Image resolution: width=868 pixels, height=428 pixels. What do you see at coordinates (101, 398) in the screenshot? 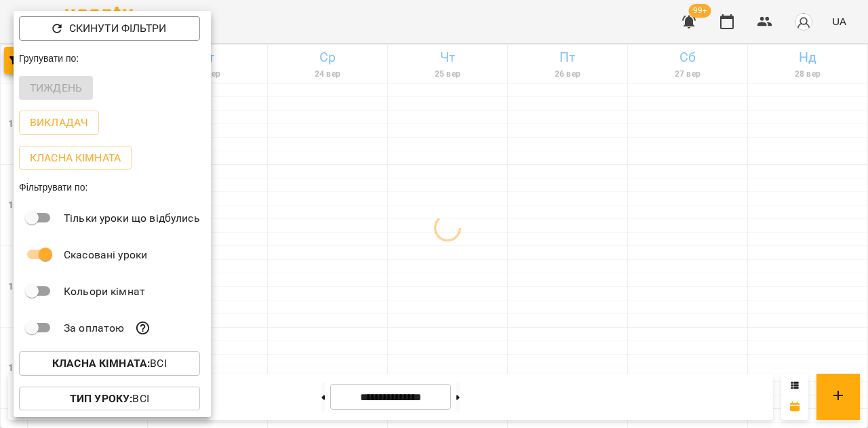
I see `b: Тип Уроку :` at bounding box center [101, 398].